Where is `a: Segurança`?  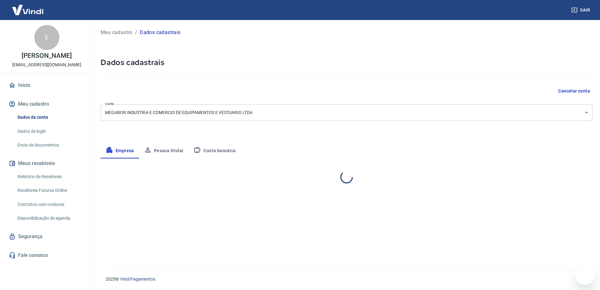 a: Segurança is located at coordinates (47, 237).